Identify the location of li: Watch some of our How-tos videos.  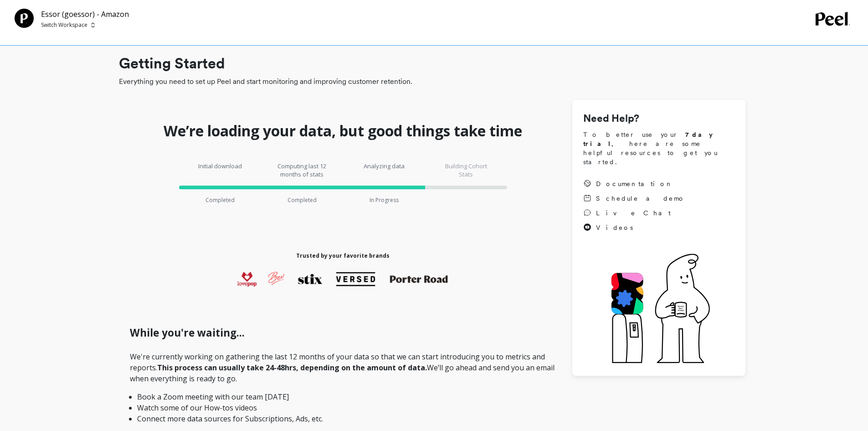
(343, 407).